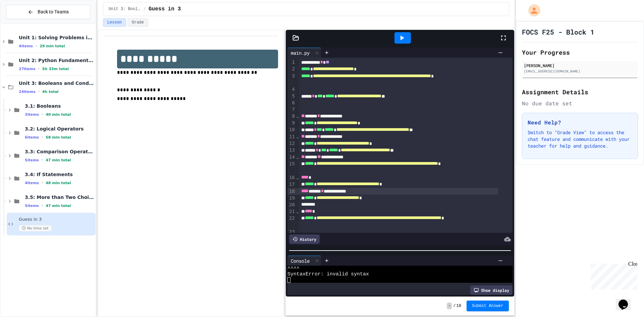 This screenshot has height=317, width=644. What do you see at coordinates (55, 69) in the screenshot?
I see `span: 5h 33m total` at bounding box center [55, 69].